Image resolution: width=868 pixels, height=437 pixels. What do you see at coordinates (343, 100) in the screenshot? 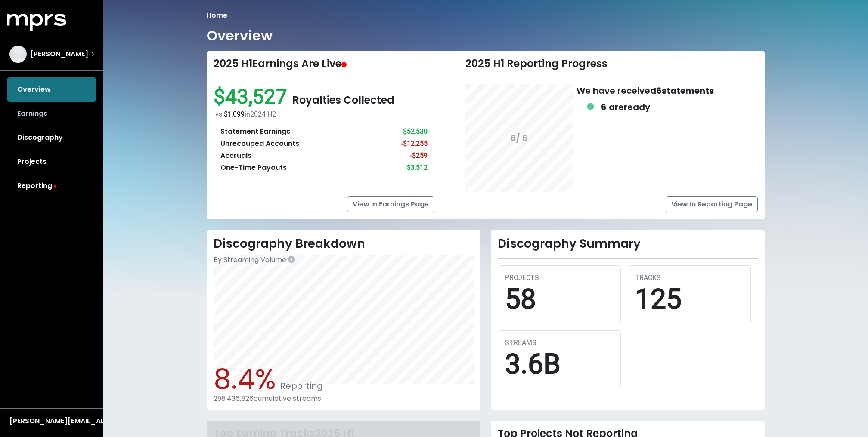
I see `span: Royalties Collected` at bounding box center [343, 100].